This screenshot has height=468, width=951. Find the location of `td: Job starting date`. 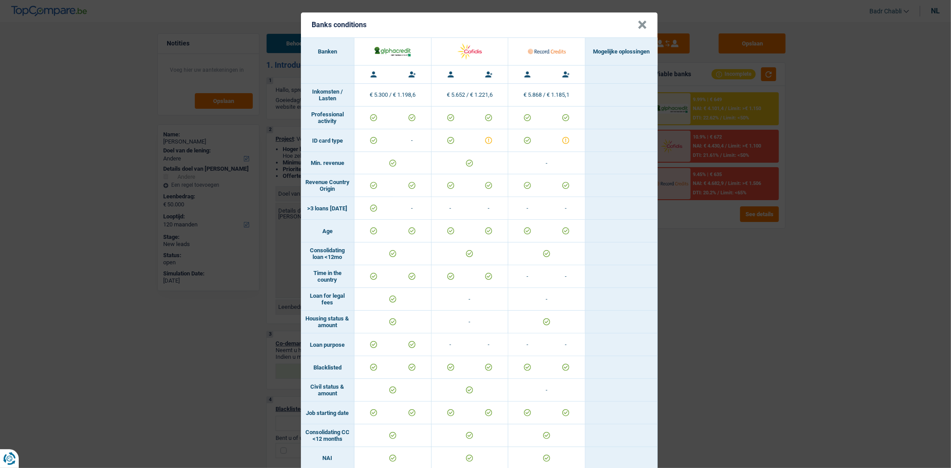

td: Job starting date is located at coordinates (328, 413).